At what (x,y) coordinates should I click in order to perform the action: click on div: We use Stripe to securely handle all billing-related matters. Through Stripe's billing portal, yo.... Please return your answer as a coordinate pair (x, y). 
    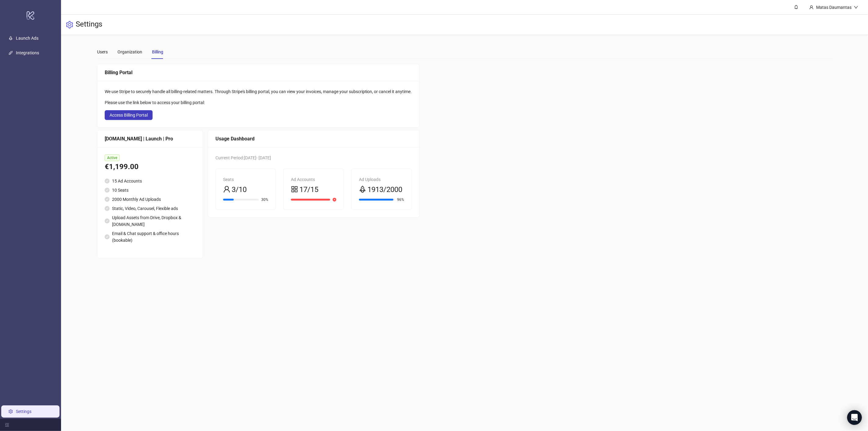
    Looking at the image, I should click on (258, 92).